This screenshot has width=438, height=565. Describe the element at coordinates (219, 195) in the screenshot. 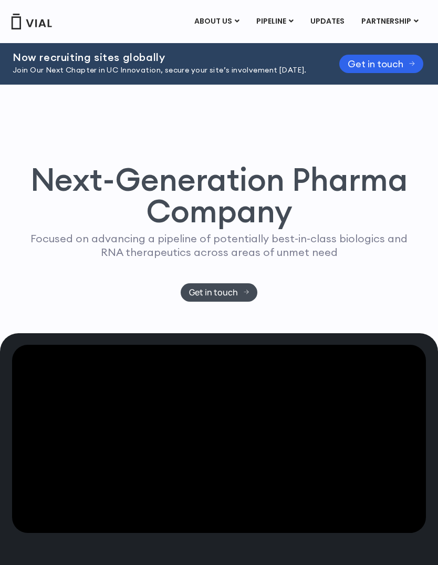

I see `h1: Next-Generation Pharma Company` at that location.